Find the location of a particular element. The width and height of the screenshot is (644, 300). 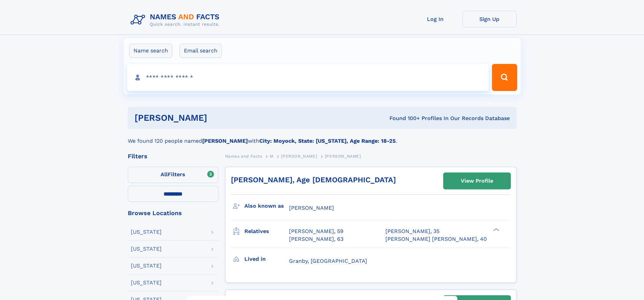

label: Filters is located at coordinates (173, 175).